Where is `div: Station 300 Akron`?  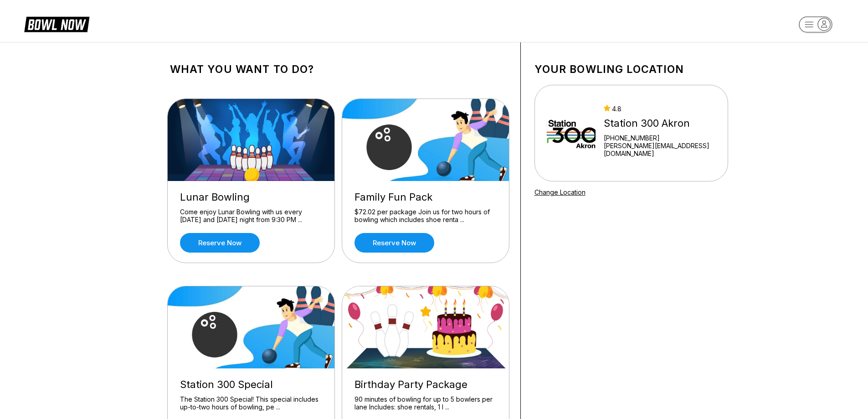
div: Station 300 Akron is located at coordinates (660, 123).